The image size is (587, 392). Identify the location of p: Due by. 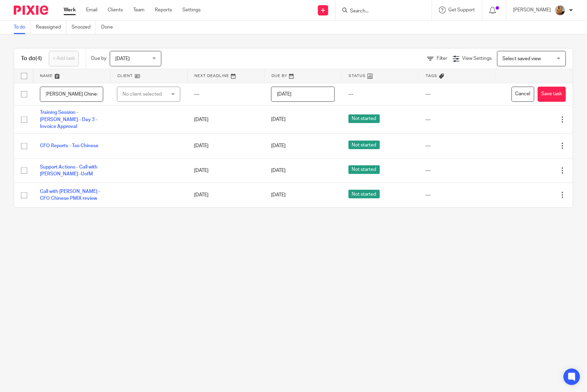
(99, 59).